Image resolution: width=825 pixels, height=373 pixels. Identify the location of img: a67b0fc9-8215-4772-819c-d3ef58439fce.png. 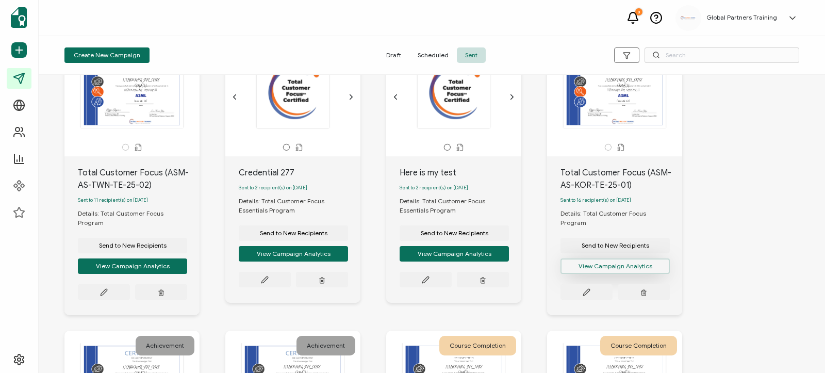
(688, 18).